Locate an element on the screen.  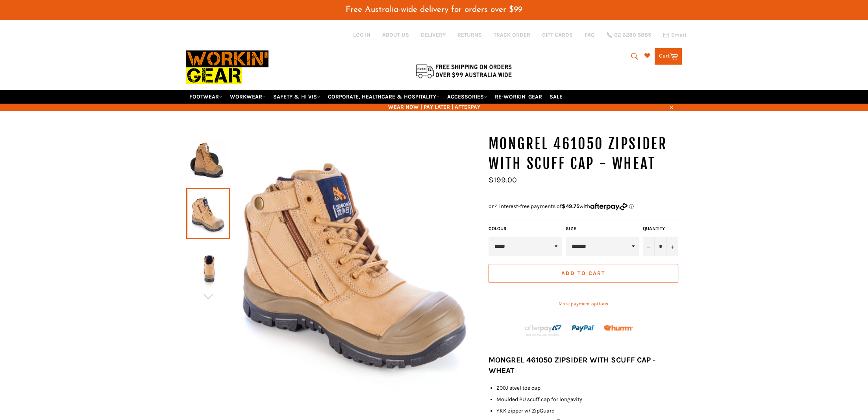
a: More payment options is located at coordinates (583, 304).